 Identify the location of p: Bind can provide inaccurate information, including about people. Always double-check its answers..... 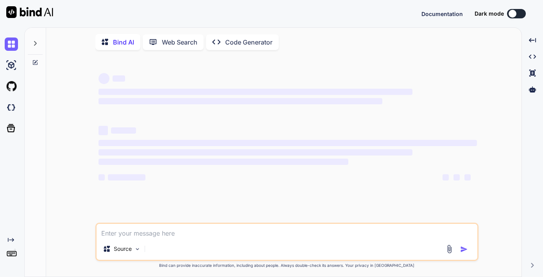
(287, 265).